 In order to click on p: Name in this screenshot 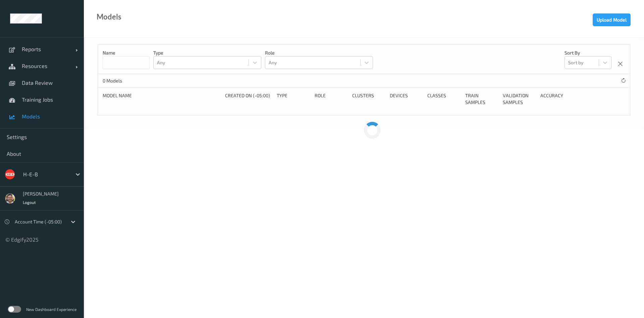, I will do `click(126, 53)`.